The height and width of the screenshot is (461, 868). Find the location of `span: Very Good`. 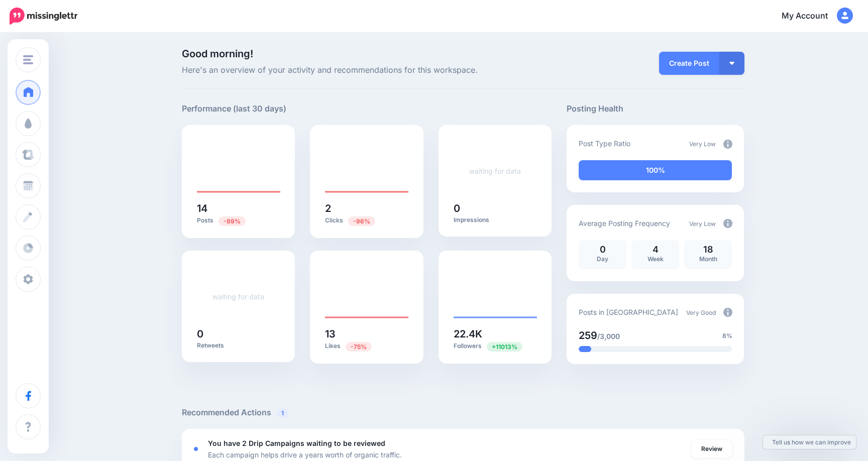

span: Very Good is located at coordinates (700, 312).